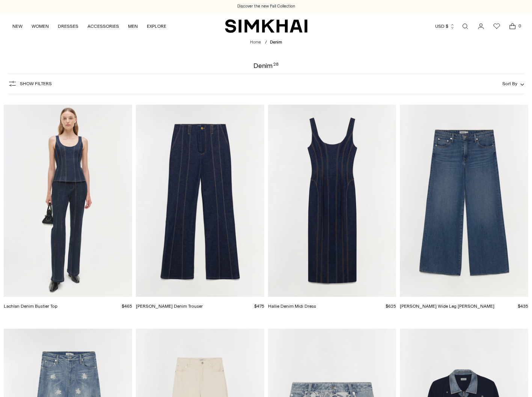  What do you see at coordinates (513, 26) in the screenshot?
I see `a: Open cart modal` at bounding box center [513, 26].